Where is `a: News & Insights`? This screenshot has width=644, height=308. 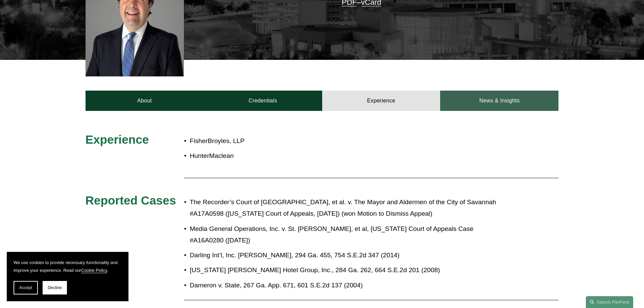
a: News & Insights is located at coordinates (499, 101).